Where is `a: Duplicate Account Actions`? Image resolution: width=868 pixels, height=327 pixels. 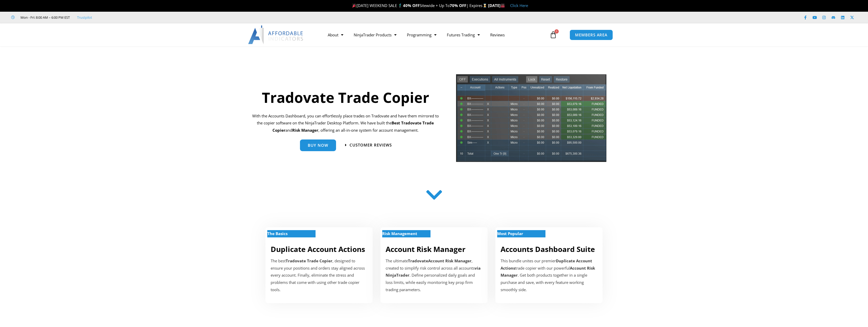 a: Duplicate Account Actions is located at coordinates (318, 249).